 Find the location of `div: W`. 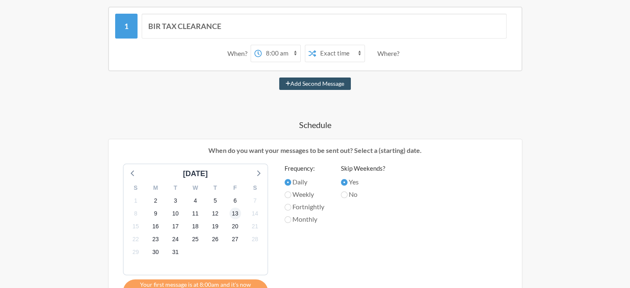

div: W is located at coordinates (196, 188).